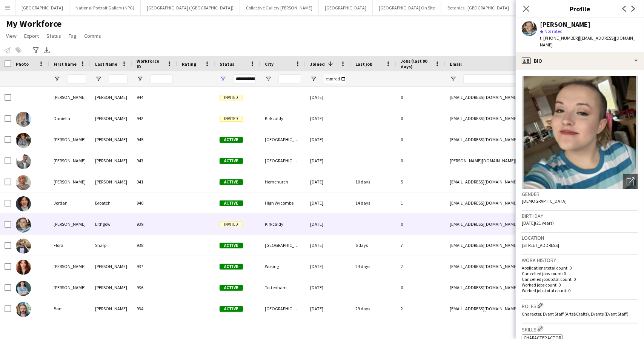 The width and height of the screenshot is (644, 339). What do you see at coordinates (373, 203) in the screenshot?
I see `div: 14 days` at bounding box center [373, 203].